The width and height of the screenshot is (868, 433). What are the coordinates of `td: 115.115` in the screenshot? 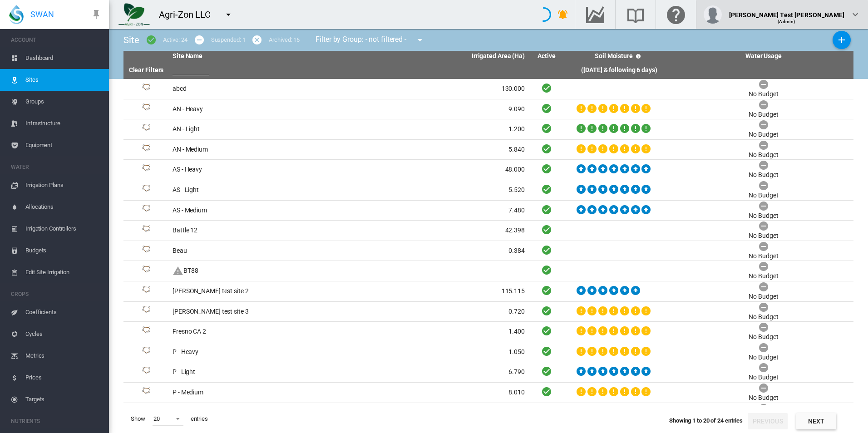 It's located at (438, 291).